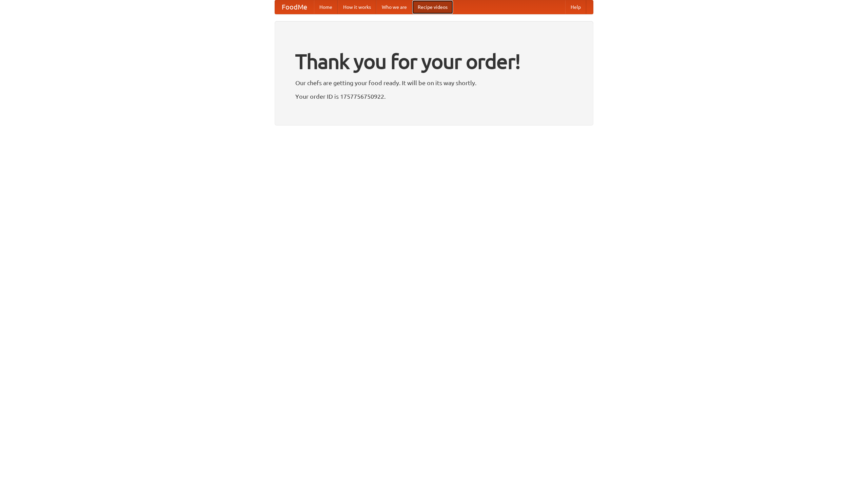  Describe the element at coordinates (394, 7) in the screenshot. I see `a: Who we are` at that location.